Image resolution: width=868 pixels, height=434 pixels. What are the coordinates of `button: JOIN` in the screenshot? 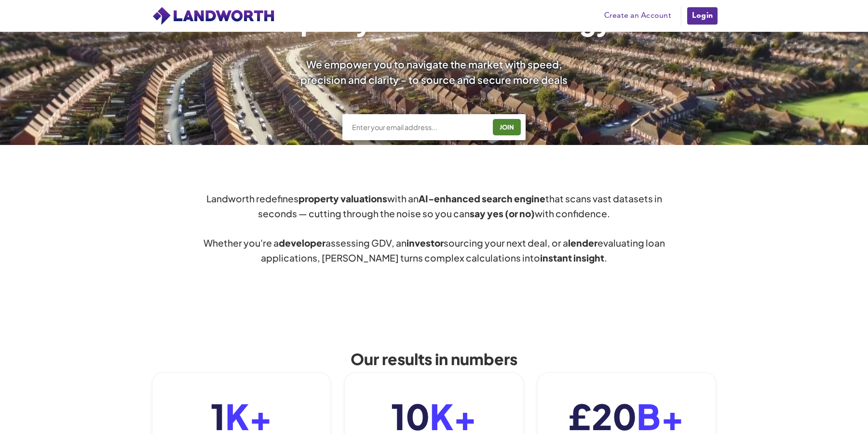 It's located at (507, 127).